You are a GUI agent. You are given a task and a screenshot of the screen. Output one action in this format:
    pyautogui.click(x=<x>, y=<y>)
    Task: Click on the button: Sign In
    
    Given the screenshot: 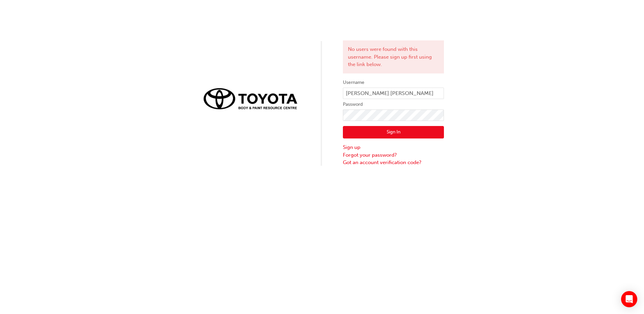 What is the action you would take?
    pyautogui.click(x=393, y=133)
    